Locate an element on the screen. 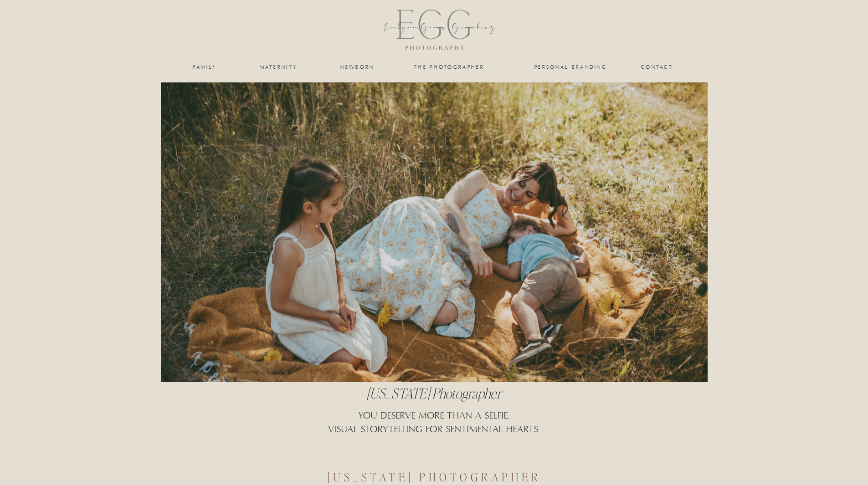  nav: personal branding is located at coordinates (571, 67).